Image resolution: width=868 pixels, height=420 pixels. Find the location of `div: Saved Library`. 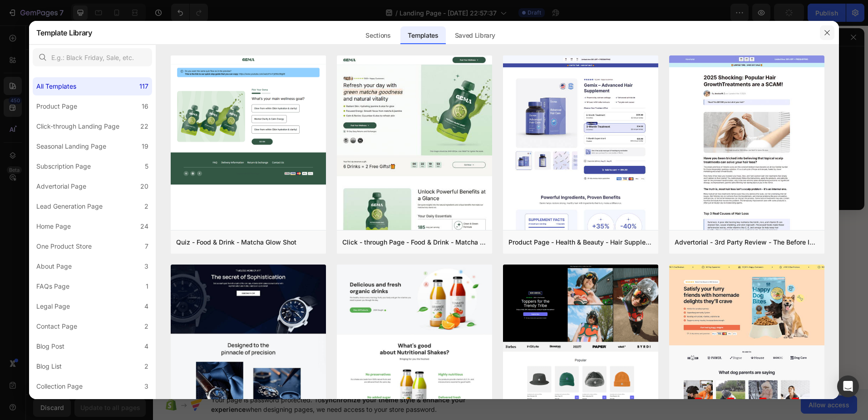

div: Saved Library is located at coordinates (475, 35).